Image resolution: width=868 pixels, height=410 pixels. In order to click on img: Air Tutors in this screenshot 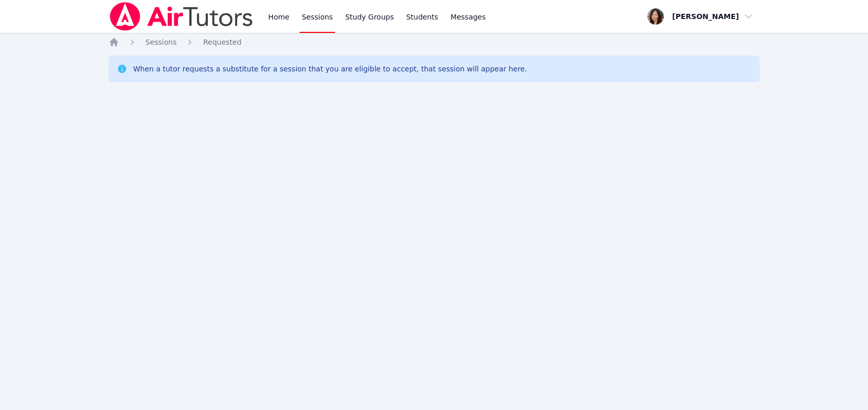, I will do `click(181, 16)`.